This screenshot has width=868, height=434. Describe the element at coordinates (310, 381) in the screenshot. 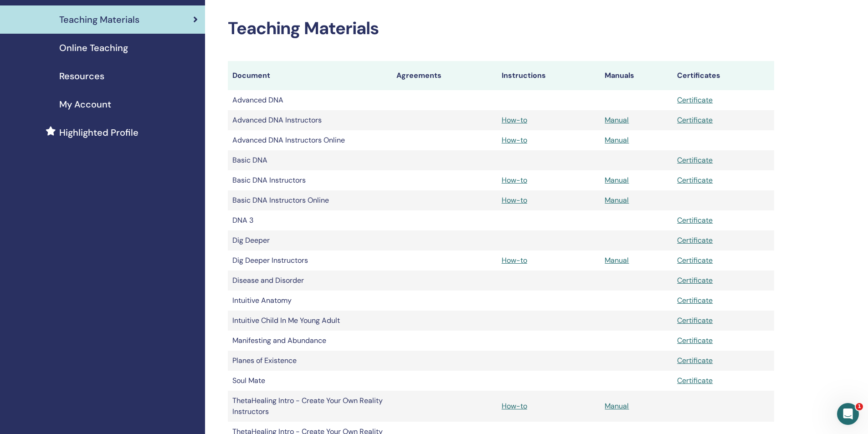

I see `td: Soul Mate` at that location.